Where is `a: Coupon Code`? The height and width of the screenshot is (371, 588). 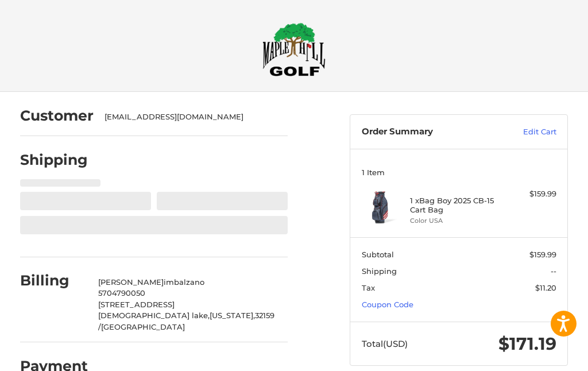
a: Coupon Code is located at coordinates (388, 304).